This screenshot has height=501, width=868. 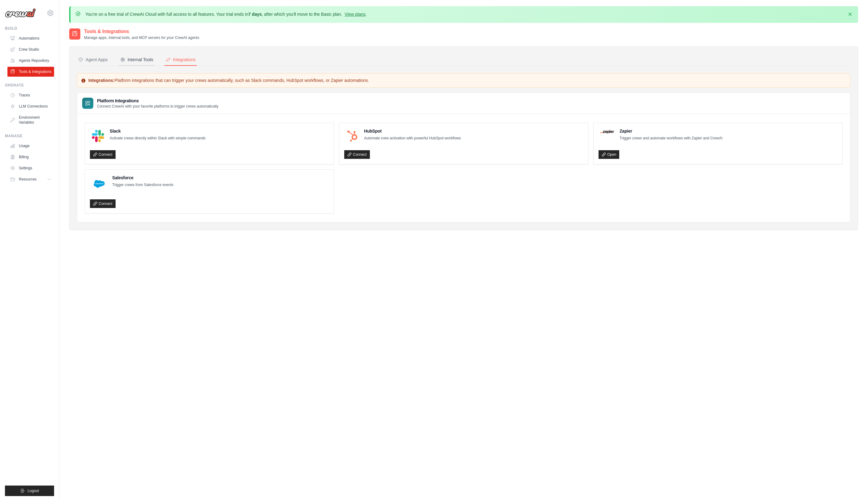 What do you see at coordinates (31, 179) in the screenshot?
I see `button: Resources` at bounding box center [31, 179].